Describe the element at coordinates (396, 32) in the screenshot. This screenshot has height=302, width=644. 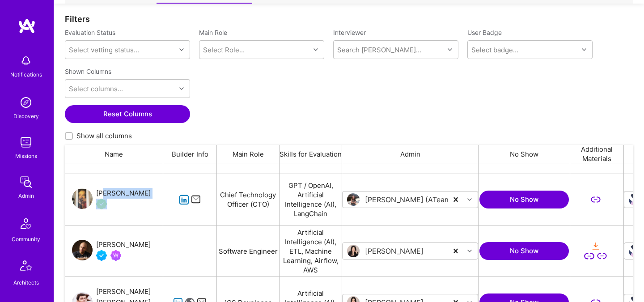
I see `label: Interviewer` at that location.